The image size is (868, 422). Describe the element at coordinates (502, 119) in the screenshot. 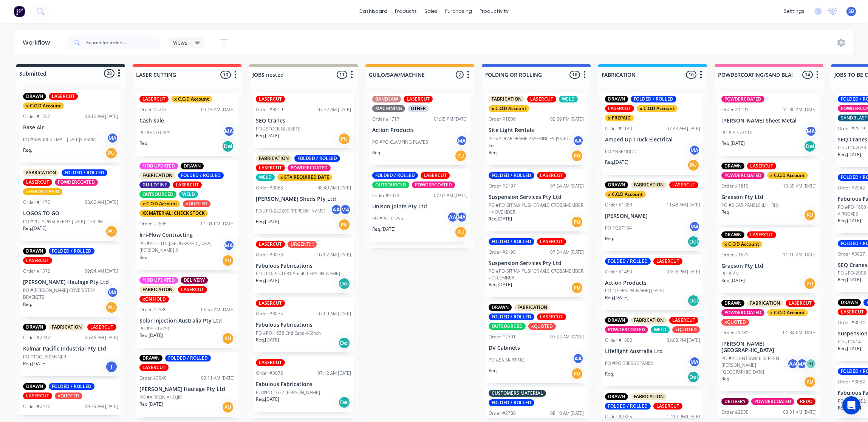

I see `div: Order #1806` at that location.